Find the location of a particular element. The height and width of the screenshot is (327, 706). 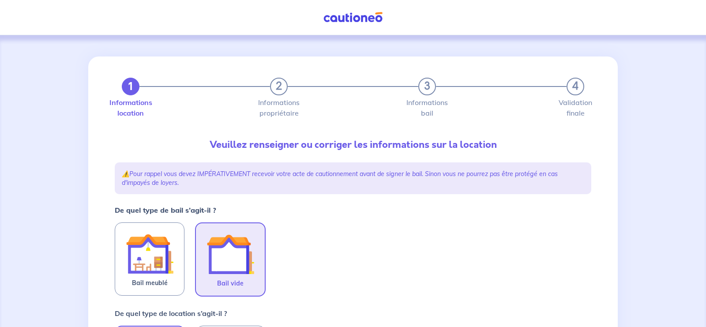

span: Bail meublé is located at coordinates (150, 283).